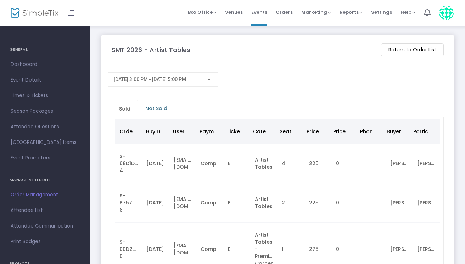 This screenshot has width=465, height=264. What do you see at coordinates (422, 131) in the screenshot?
I see `th: Participant` at bounding box center [422, 131].